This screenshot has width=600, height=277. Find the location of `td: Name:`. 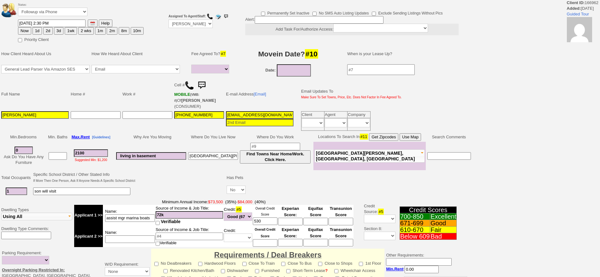

td: Name: is located at coordinates (129, 215).